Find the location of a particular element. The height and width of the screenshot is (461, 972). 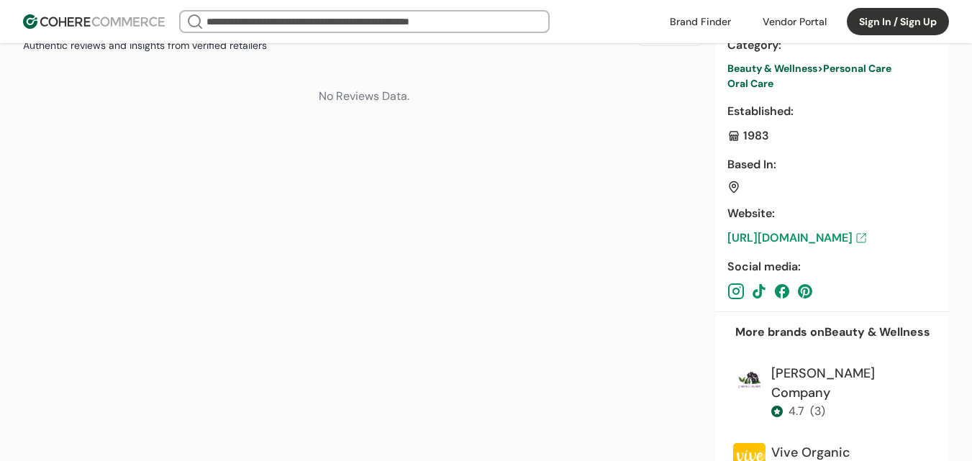

div: Established : is located at coordinates (833, 112).